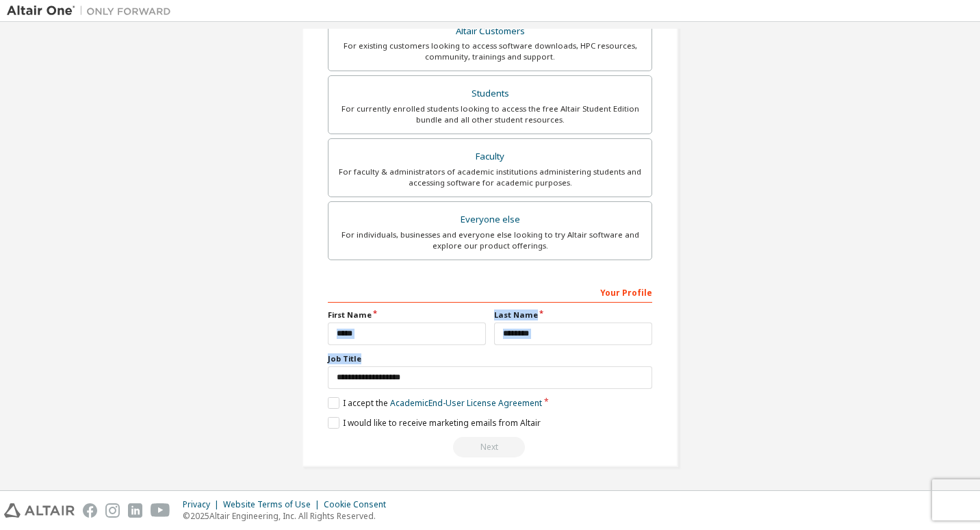 This screenshot has height=530, width=980. I want to click on div: Your Profile, so click(490, 292).